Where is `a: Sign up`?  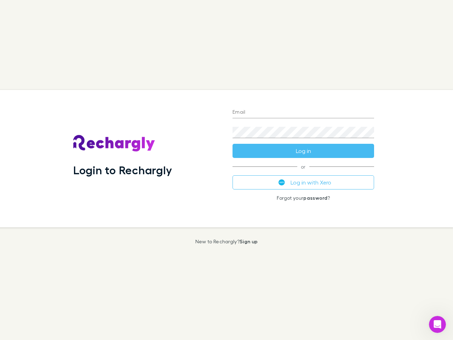 a: Sign up is located at coordinates (249, 241).